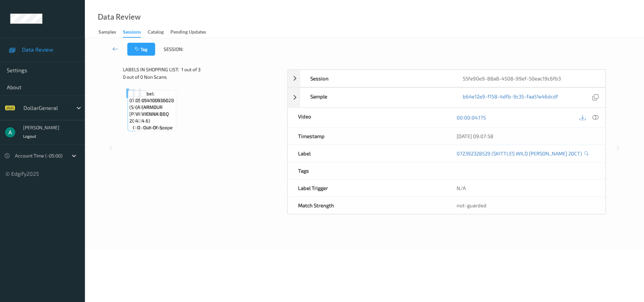 This screenshot has height=302, width=644. I want to click on div: Session, so click(376, 79).